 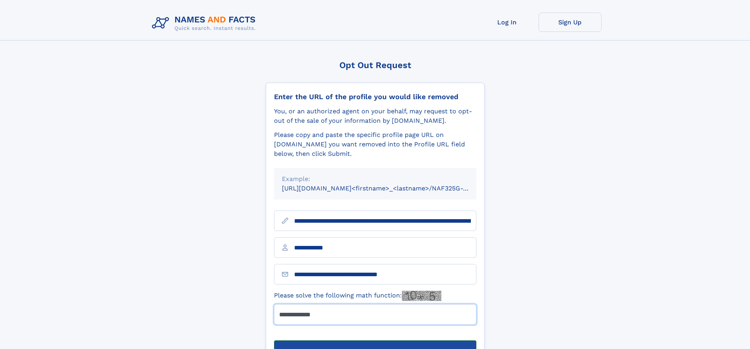 What do you see at coordinates (375, 97) in the screenshot?
I see `div: Enter the URL of the profile you would like removed` at bounding box center [375, 97].